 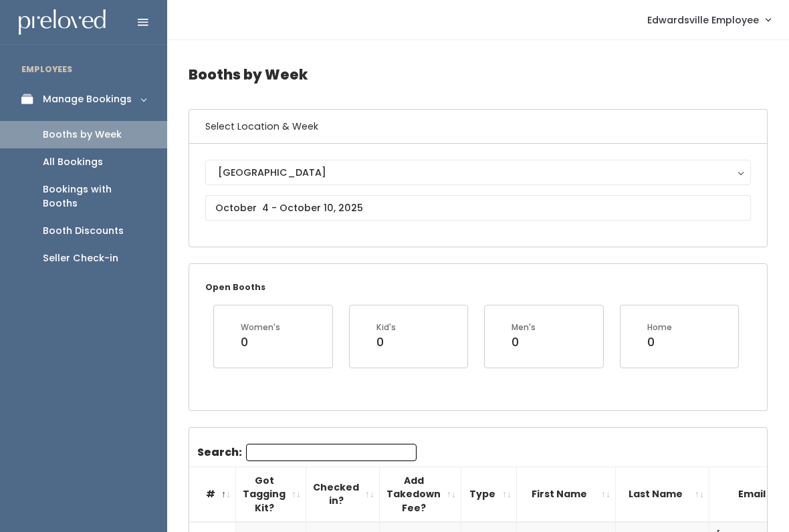 What do you see at coordinates (80, 258) in the screenshot?
I see `div: Seller Check-in` at bounding box center [80, 258].